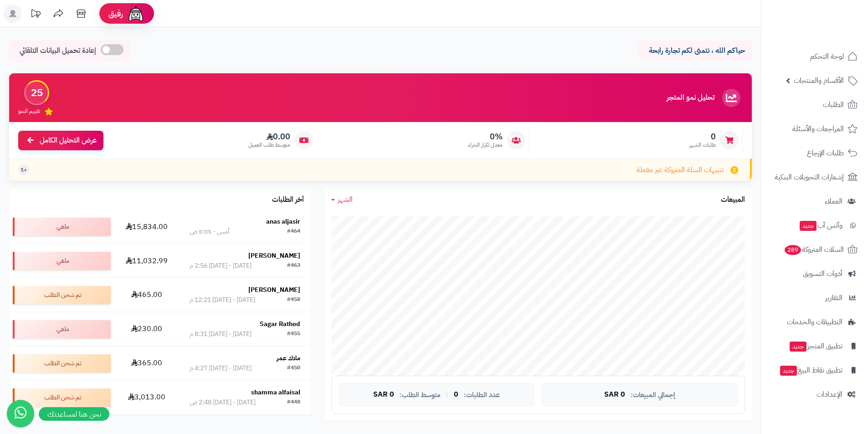 This screenshot has width=868, height=434. Describe the element at coordinates (690, 98) in the screenshot. I see `h3: تحليل نمو المتجر` at that location.